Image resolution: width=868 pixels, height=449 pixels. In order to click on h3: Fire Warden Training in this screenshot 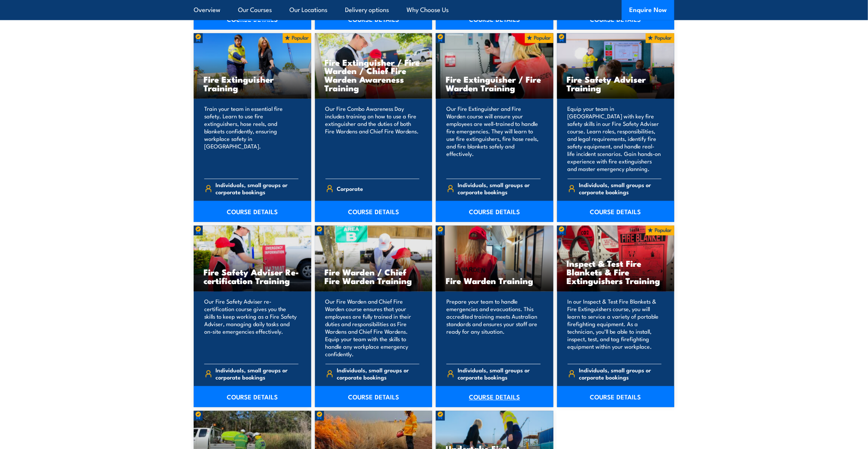, I will do `click(495, 281)`.